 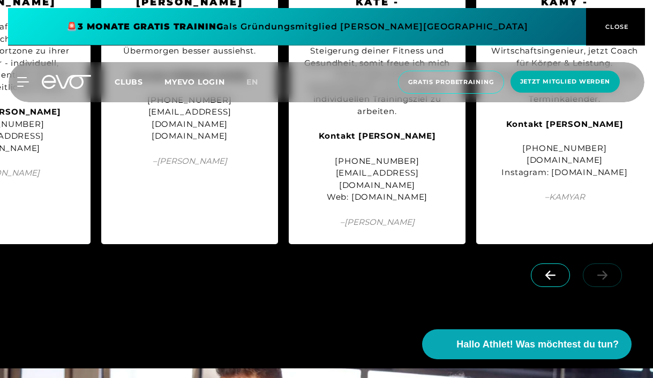 I want to click on a: en, so click(x=259, y=82).